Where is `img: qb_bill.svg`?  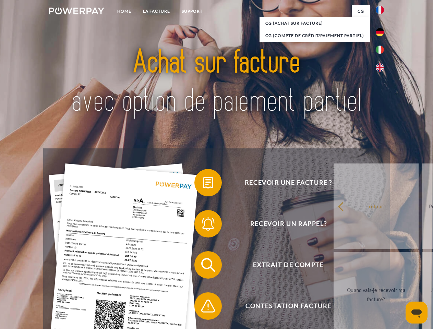
img: qb_bill.svg is located at coordinates (208, 183).